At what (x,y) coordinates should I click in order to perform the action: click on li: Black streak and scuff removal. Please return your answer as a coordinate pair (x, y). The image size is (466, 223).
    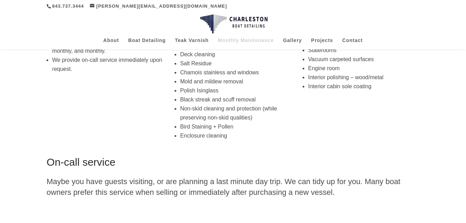
    Looking at the image, I should click on (235, 100).